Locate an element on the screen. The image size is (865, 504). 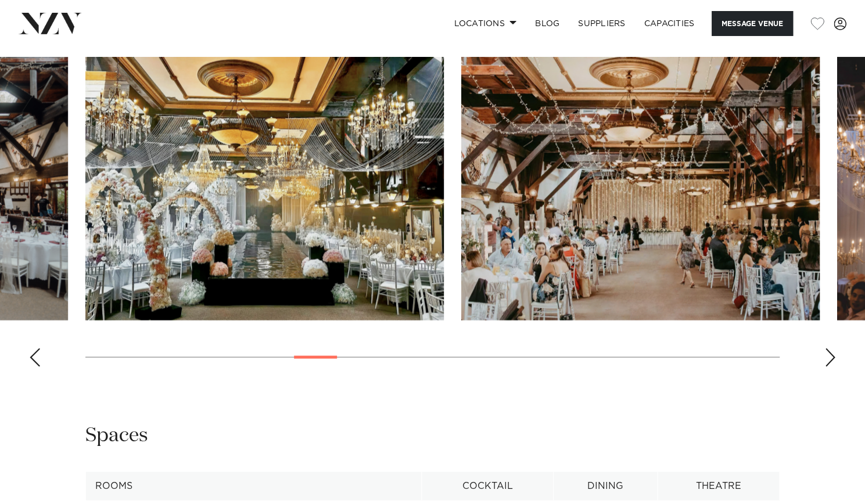
th: Rooms is located at coordinates (254, 486).